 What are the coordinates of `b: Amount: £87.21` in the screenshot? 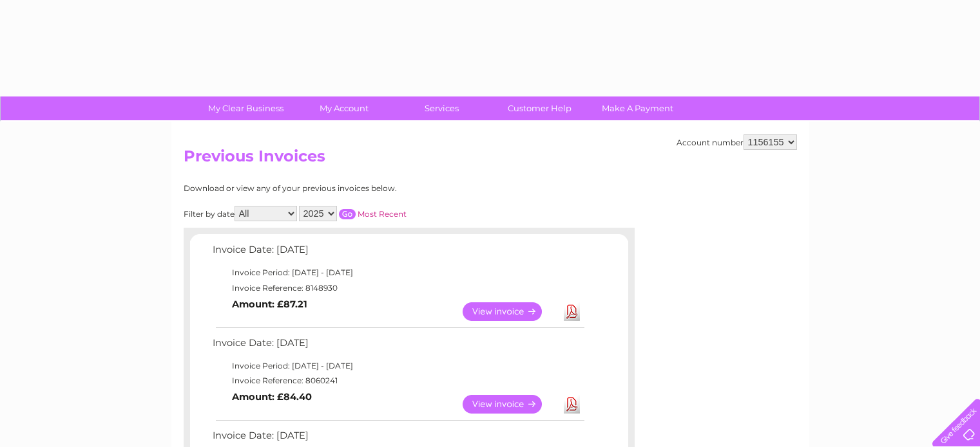 It's located at (270, 304).